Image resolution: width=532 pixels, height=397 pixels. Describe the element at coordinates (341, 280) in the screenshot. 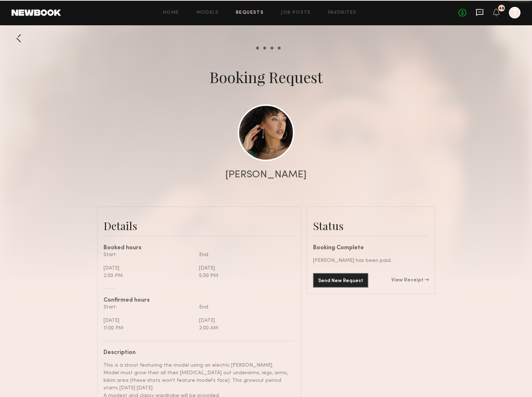

I see `button: Send New Request` at that location.